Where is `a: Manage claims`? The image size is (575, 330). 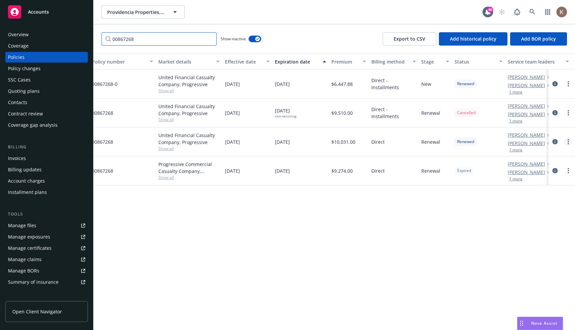
a: Manage claims is located at coordinates (47, 260).